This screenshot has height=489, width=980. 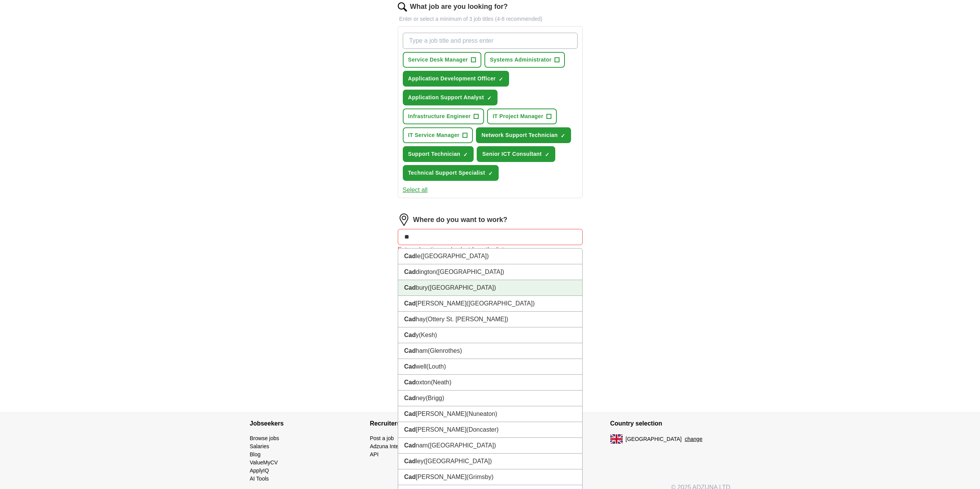 What do you see at coordinates (616, 439) in the screenshot?
I see `img: UK flag` at bounding box center [616, 439].